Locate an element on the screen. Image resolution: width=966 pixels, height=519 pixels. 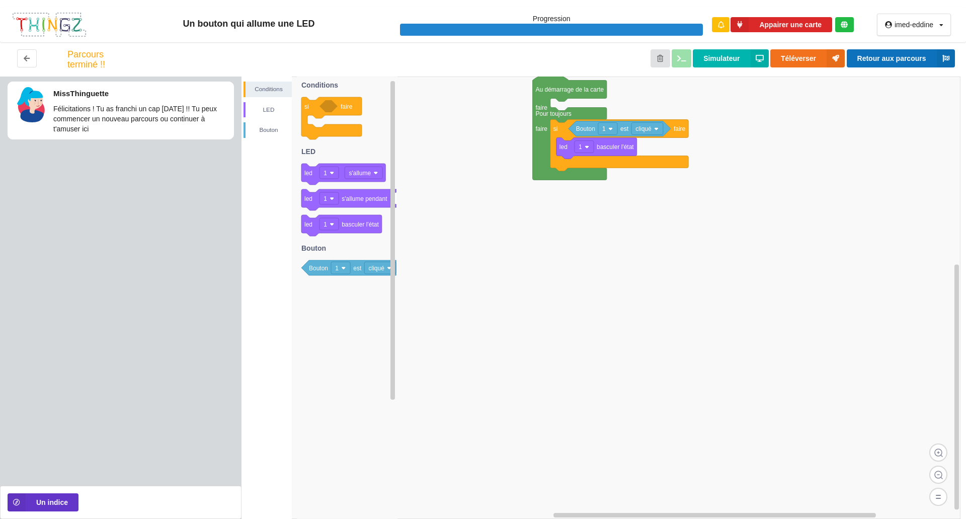
text: Pour toujours is located at coordinates (554, 114).